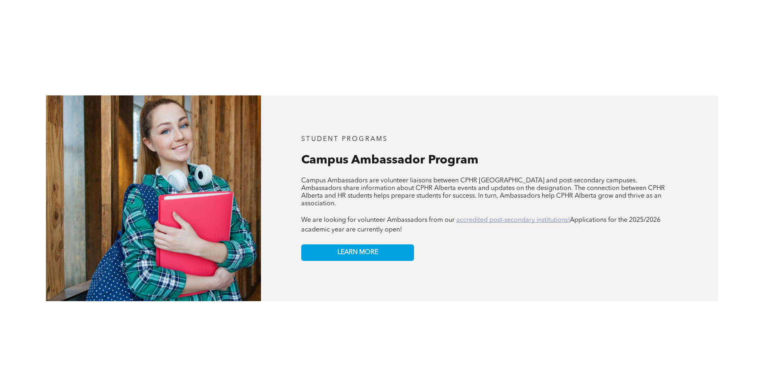 The width and height of the screenshot is (764, 372). I want to click on span: We are looking for volunteer Ambassadors from our, so click(378, 220).